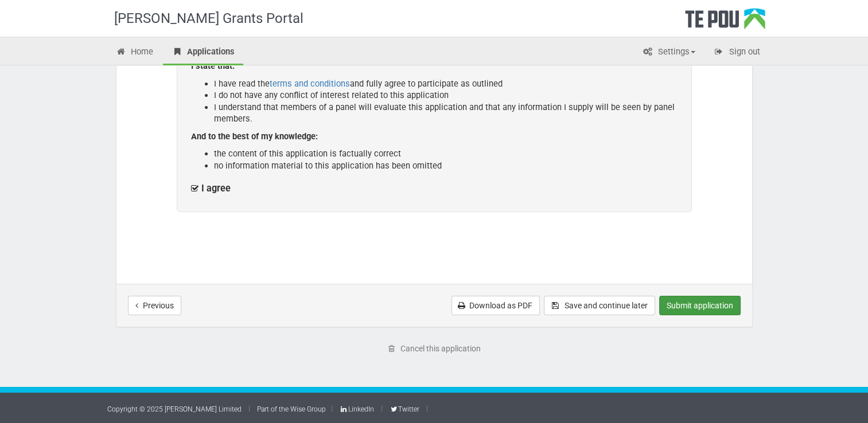  What do you see at coordinates (134, 52) in the screenshot?
I see `a: Home` at bounding box center [134, 52].